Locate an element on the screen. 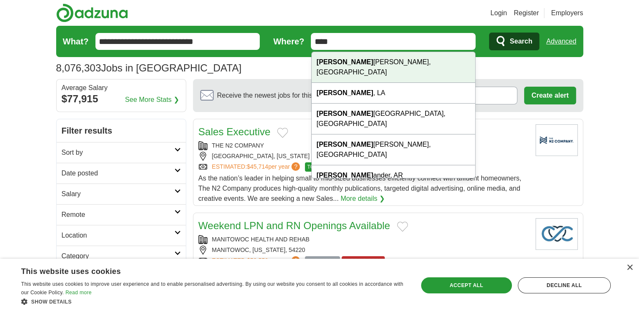 This screenshot has width=639, height=312. div: This website uses cookies is located at coordinates (203, 270).